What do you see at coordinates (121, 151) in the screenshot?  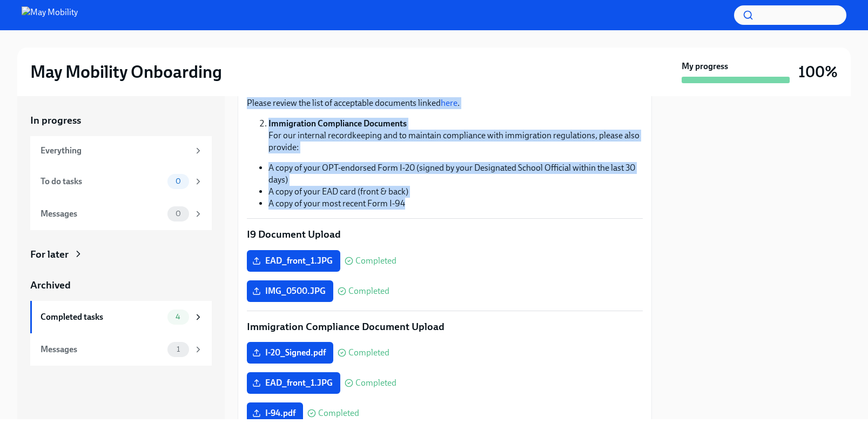 I see `a: Everything` at bounding box center [121, 151].